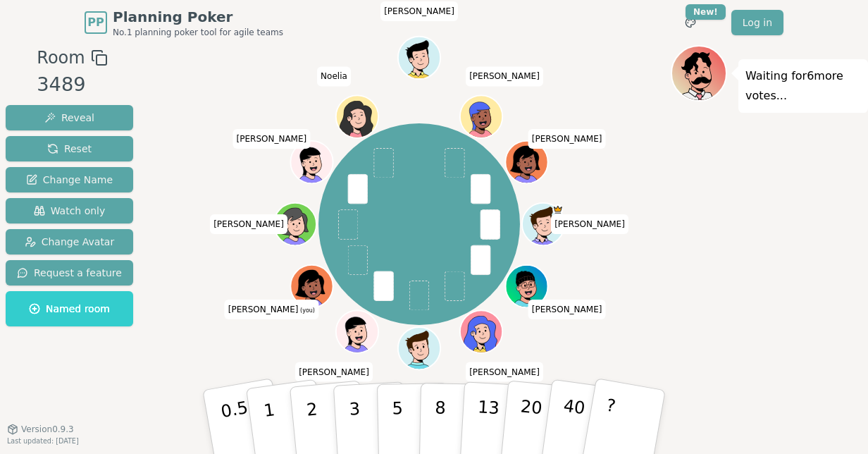 This screenshot has width=868, height=454. I want to click on span: Room, so click(60, 58).